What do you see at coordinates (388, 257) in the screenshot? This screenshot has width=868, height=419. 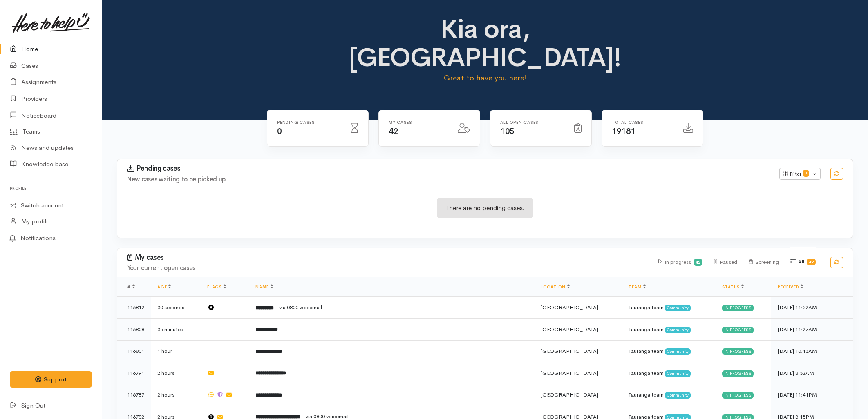 I see `h3: My cases` at bounding box center [388, 257].